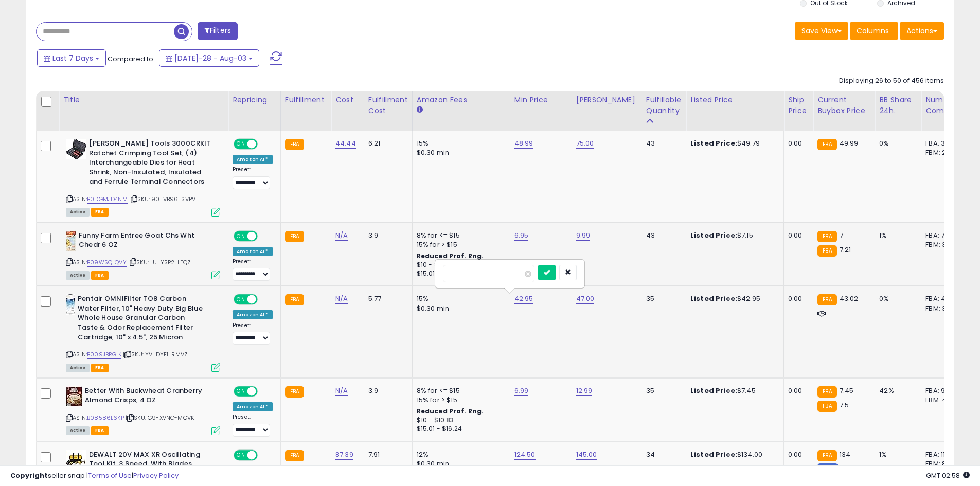 The image size is (980, 486). Describe the element at coordinates (74, 397) in the screenshot. I see `img: 513y+00QXuL._SL40_.jpg` at that location.